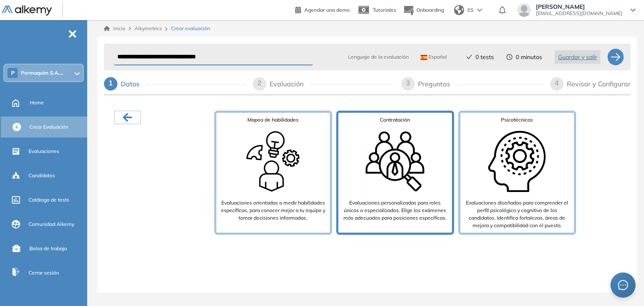 The width and height of the screenshot is (644, 306). Describe the element at coordinates (424, 57) in the screenshot. I see `img: ESP` at that location.